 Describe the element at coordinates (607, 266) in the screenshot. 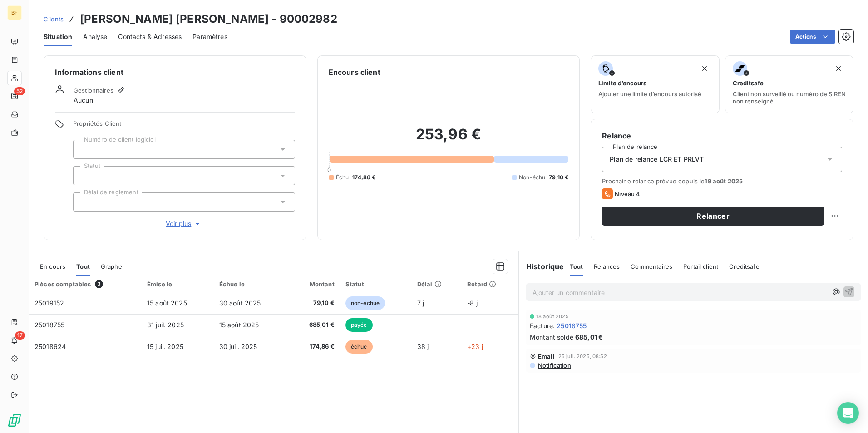

I see `span: Relances` at that location.